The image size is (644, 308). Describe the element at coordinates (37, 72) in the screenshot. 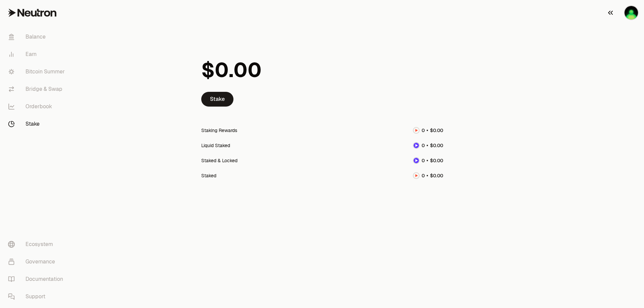

I see `a: Bitcoin Summer` at that location.